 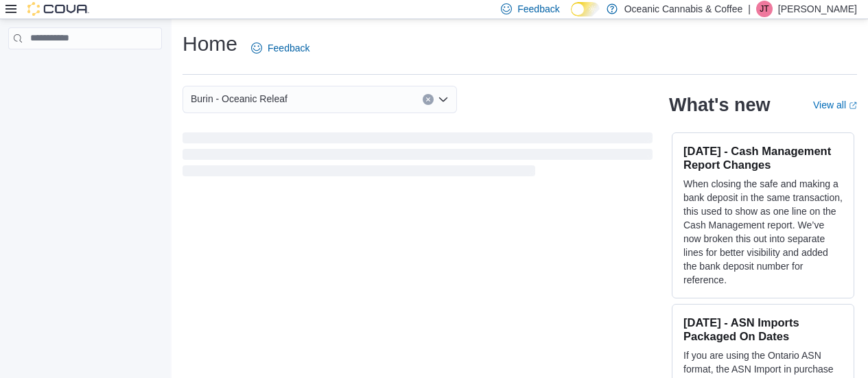 I want to click on img: Cova, so click(x=58, y=9).